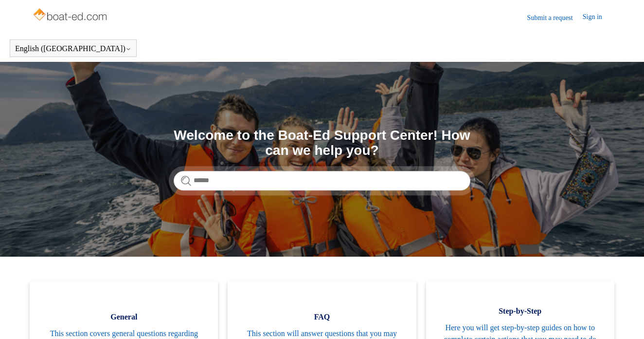 The height and width of the screenshot is (339, 644). What do you see at coordinates (321, 317) in the screenshot?
I see `span: FAQ` at bounding box center [321, 317].